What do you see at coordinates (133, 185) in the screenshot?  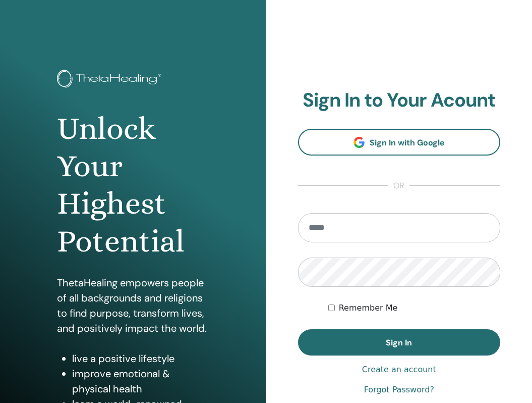 I see `h1: Unlock Your Highest Potential` at bounding box center [133, 185].